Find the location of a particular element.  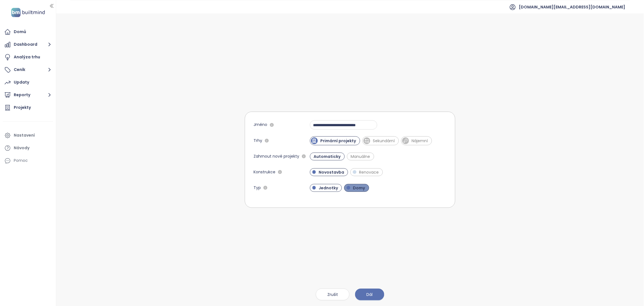

span: Zrušit is located at coordinates (333, 294).